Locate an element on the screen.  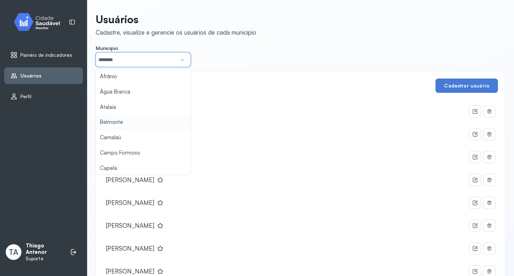
span: Município is located at coordinates (107, 48).